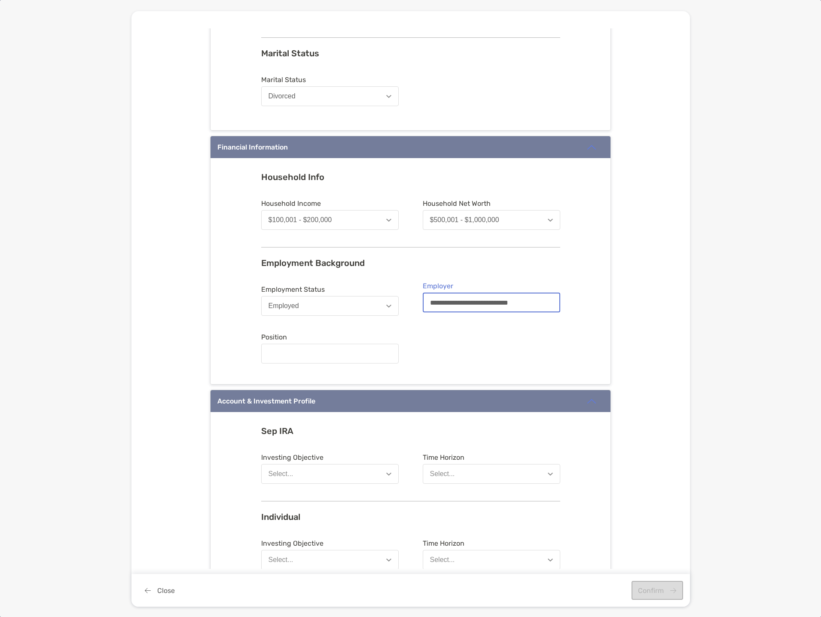 This screenshot has height=617, width=821. What do you see at coordinates (492, 303) in the screenshot?
I see `input: Employer` at bounding box center [492, 303].